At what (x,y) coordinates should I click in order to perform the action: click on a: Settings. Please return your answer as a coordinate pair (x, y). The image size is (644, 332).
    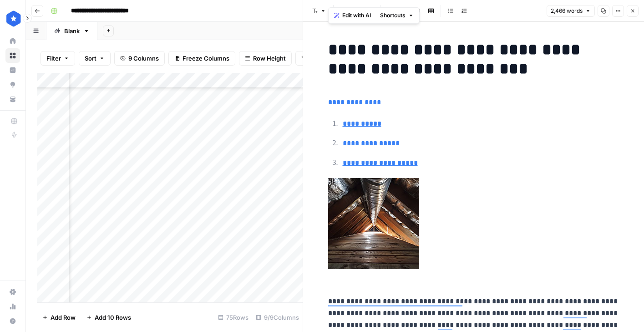
    Looking at the image, I should click on (12, 292).